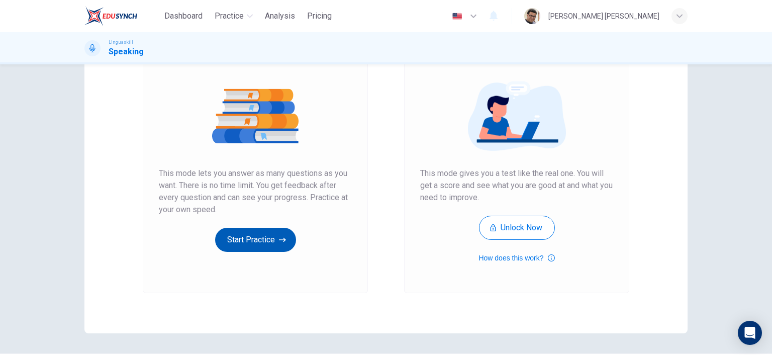 Image resolution: width=772 pixels, height=355 pixels. What do you see at coordinates (280, 16) in the screenshot?
I see `span: Analysis` at bounding box center [280, 16].